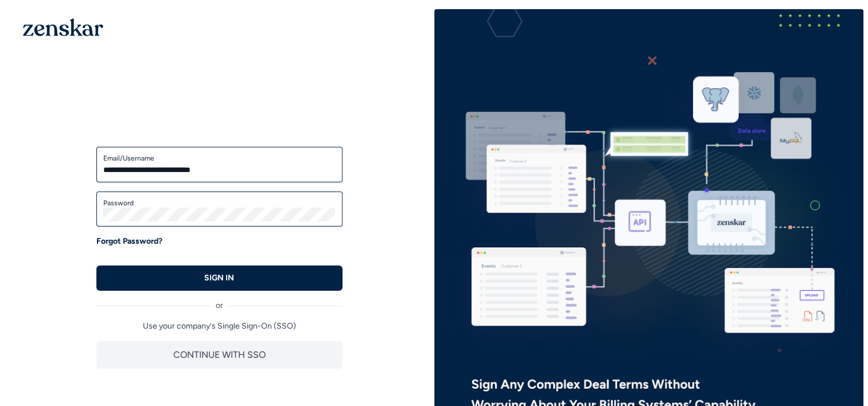 Image resolution: width=868 pixels, height=406 pixels. I want to click on label: Password, so click(219, 203).